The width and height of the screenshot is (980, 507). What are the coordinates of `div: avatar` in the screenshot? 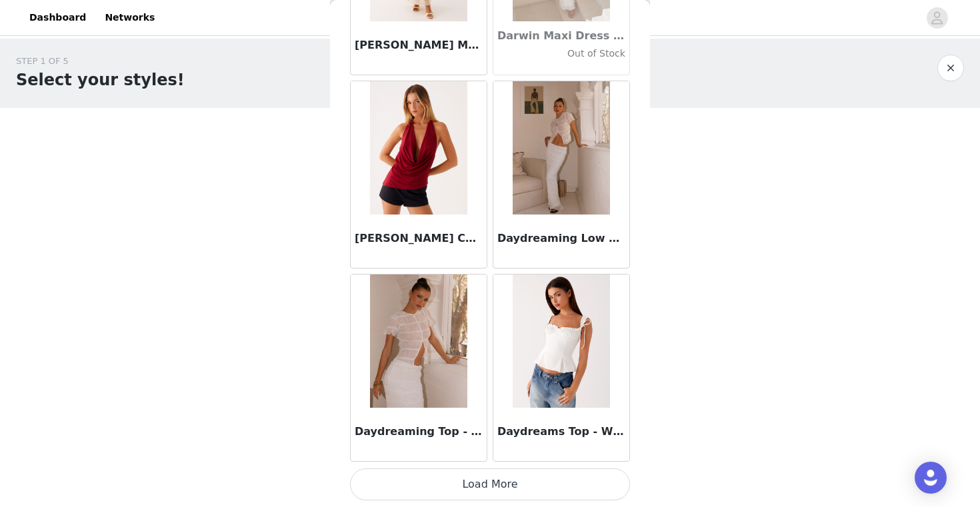 It's located at (936, 18).